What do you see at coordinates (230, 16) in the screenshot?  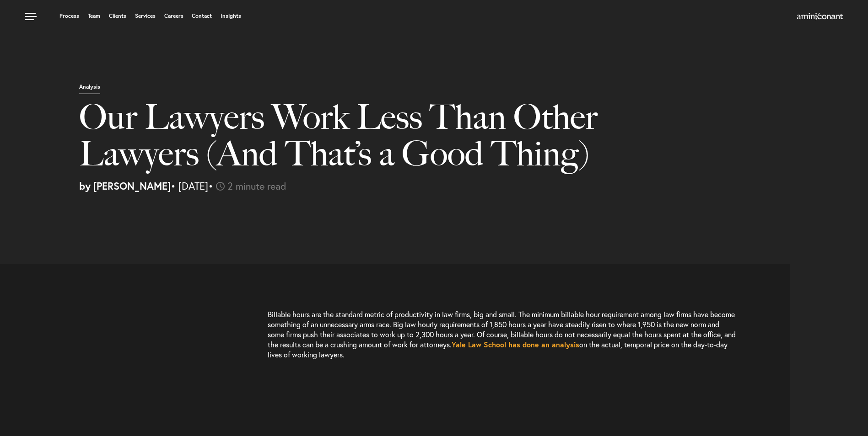 I see `a: Insights` at bounding box center [230, 16].